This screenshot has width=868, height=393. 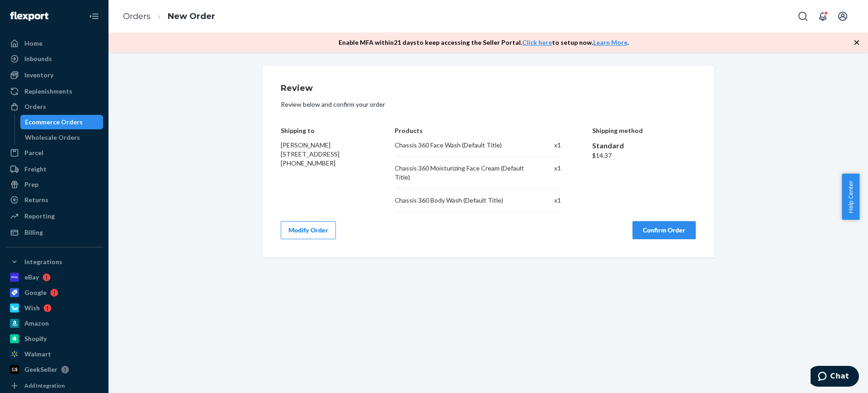 I want to click on div: Inventory, so click(x=39, y=75).